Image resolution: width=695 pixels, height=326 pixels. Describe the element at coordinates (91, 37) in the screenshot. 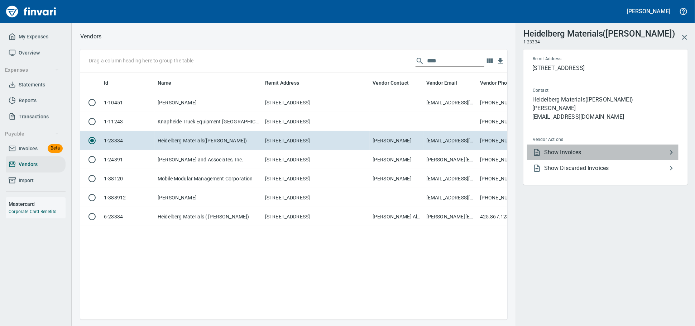

I see `p: Vendors` at that location.